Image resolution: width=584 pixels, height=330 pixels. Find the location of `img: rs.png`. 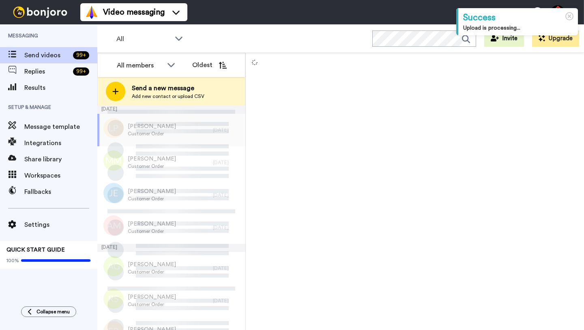

img: rs.png is located at coordinates (114, 298).